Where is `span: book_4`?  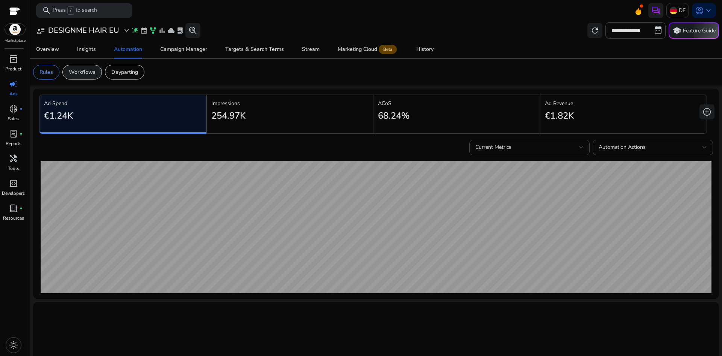 span: book_4 is located at coordinates (14, 208).